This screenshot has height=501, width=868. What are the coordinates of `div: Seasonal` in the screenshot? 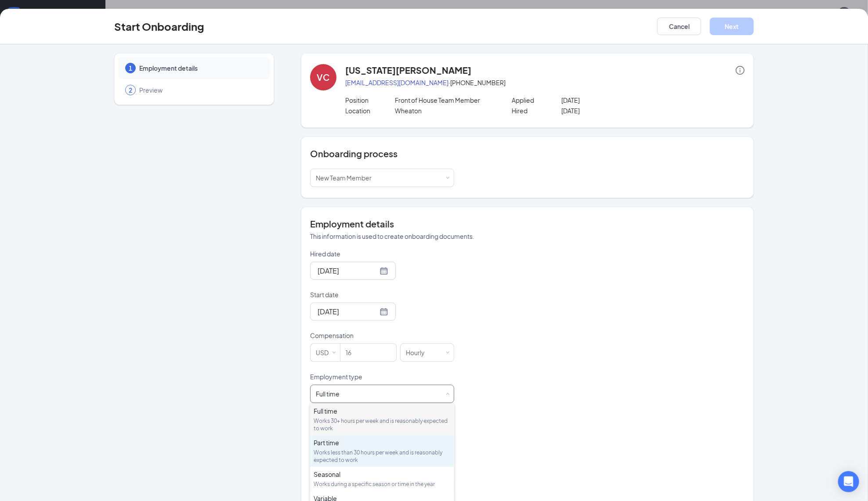 It's located at (382, 474).